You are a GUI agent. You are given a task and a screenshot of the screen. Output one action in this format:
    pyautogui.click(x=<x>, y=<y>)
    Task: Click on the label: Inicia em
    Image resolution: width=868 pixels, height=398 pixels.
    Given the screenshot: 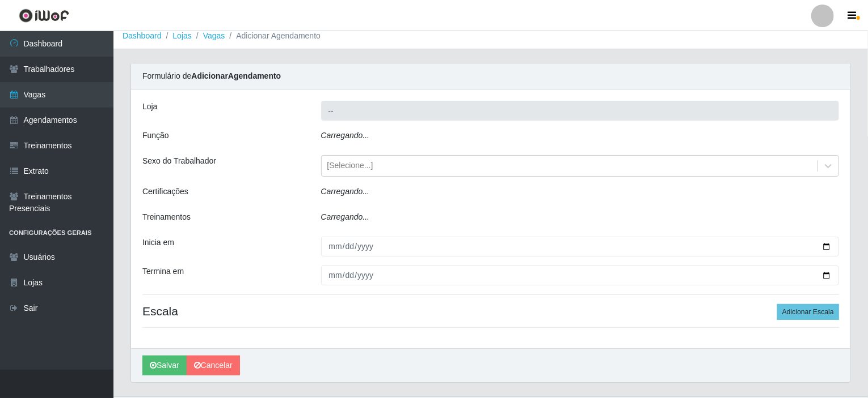 What is the action you would take?
    pyautogui.click(x=158, y=243)
    